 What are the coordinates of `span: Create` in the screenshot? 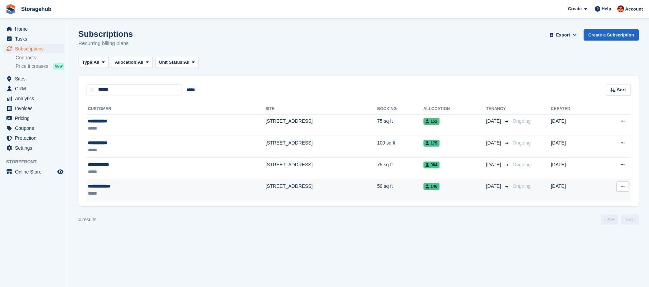 It's located at (575, 9).